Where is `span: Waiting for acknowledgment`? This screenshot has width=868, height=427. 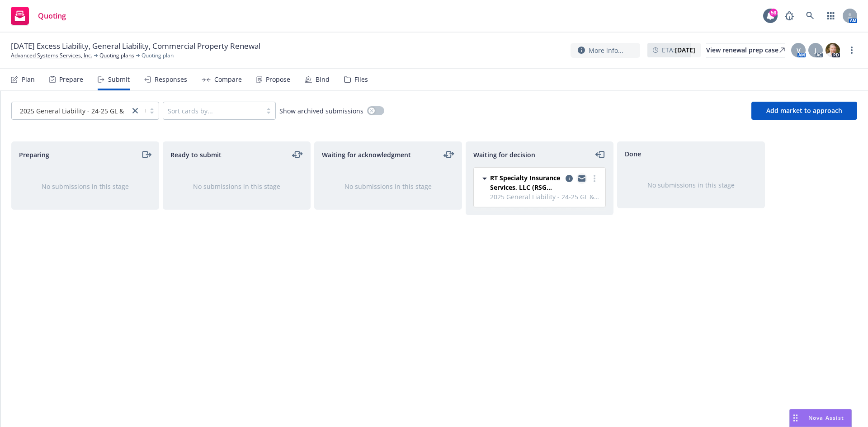
span: Waiting for acknowledgment is located at coordinates (366, 154).